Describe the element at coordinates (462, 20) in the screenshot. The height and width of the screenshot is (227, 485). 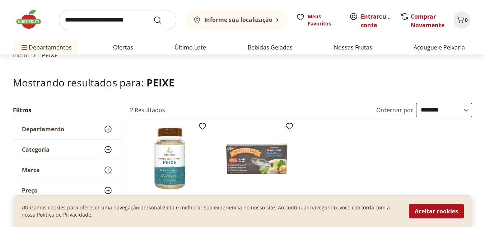
I see `button: Carrinho` at that location.